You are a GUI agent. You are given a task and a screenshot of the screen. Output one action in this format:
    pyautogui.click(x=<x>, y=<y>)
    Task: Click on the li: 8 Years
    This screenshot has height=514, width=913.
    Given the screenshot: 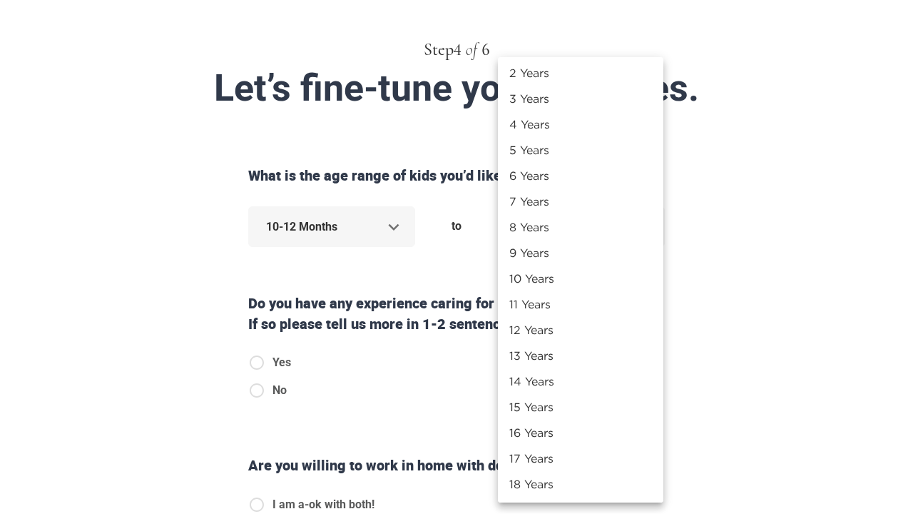 What is the action you would take?
    pyautogui.click(x=581, y=227)
    